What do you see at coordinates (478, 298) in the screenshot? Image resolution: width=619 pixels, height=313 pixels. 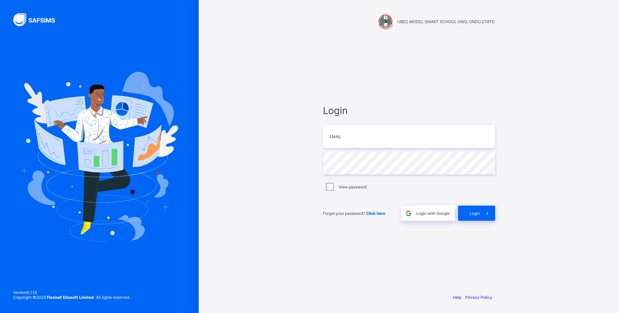 I see `a: Privacy Policy` at bounding box center [478, 298].